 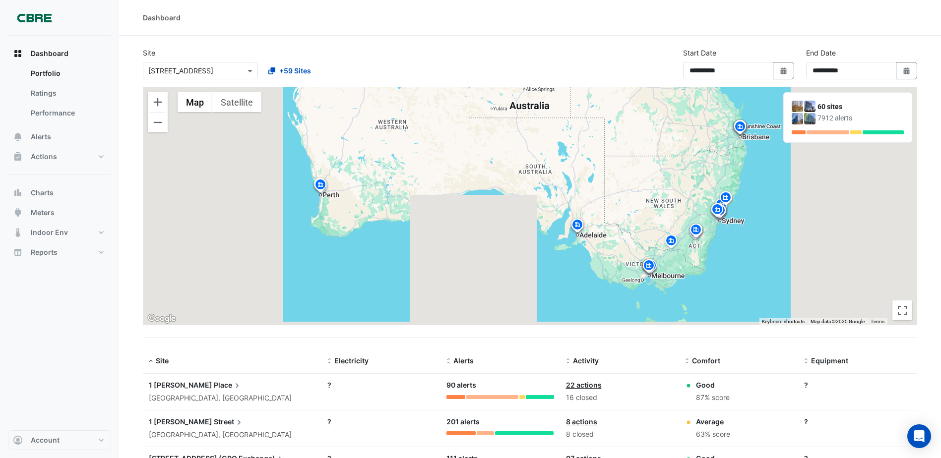 I want to click on span: Place, so click(x=228, y=385).